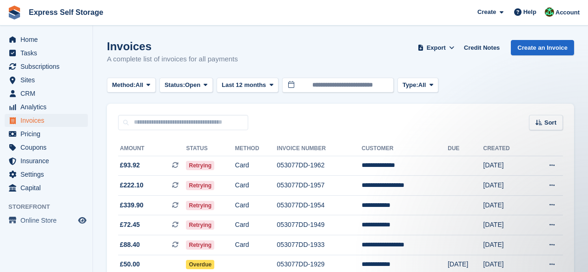  What do you see at coordinates (481, 47) in the screenshot?
I see `a: Credit Notes` at bounding box center [481, 47].